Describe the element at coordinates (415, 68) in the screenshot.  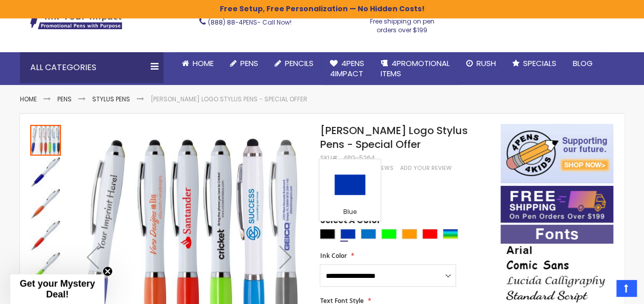
I see `span: 4PROMOTIONAL ITEMS` at that location.